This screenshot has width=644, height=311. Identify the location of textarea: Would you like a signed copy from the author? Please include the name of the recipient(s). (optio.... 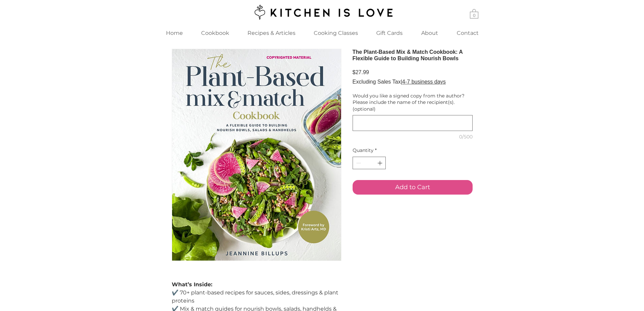
(413, 123).